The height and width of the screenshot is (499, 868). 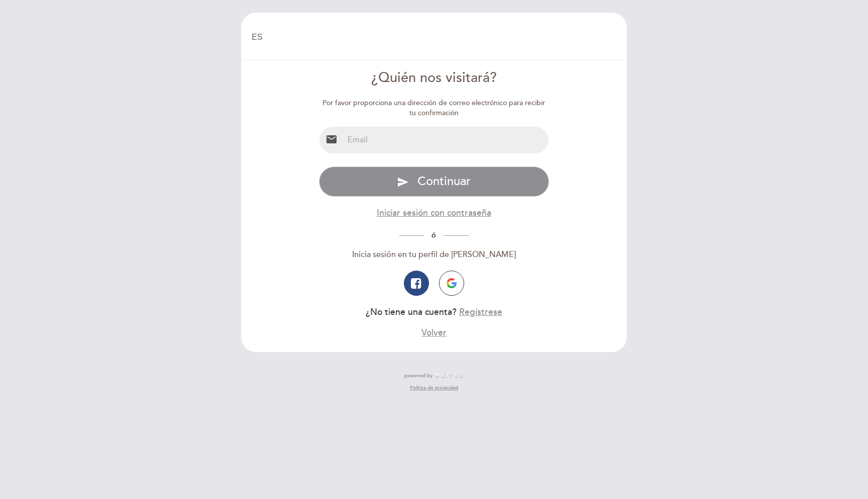 I want to click on div: ¿Quién nos visitará?, so click(x=434, y=78).